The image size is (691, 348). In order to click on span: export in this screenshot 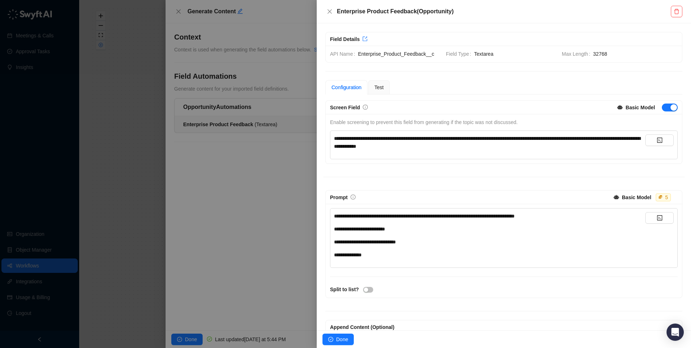, I will do `click(365, 39)`.